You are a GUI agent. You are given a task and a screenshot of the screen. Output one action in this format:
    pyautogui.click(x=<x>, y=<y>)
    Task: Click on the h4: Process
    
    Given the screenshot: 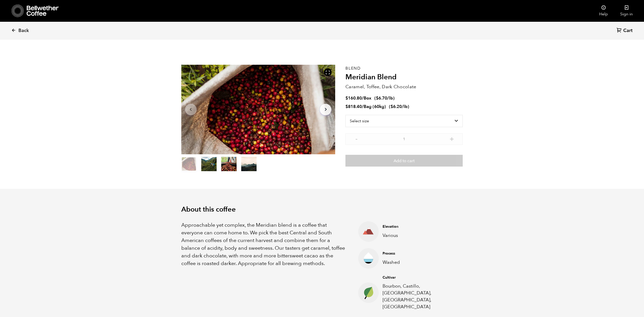 What is the action you would take?
    pyautogui.click(x=419, y=254)
    